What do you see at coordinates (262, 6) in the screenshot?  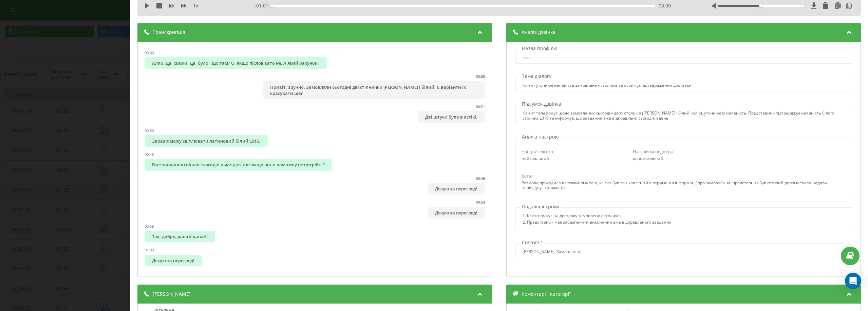 I see `span: - 01:01` at bounding box center [262, 6].